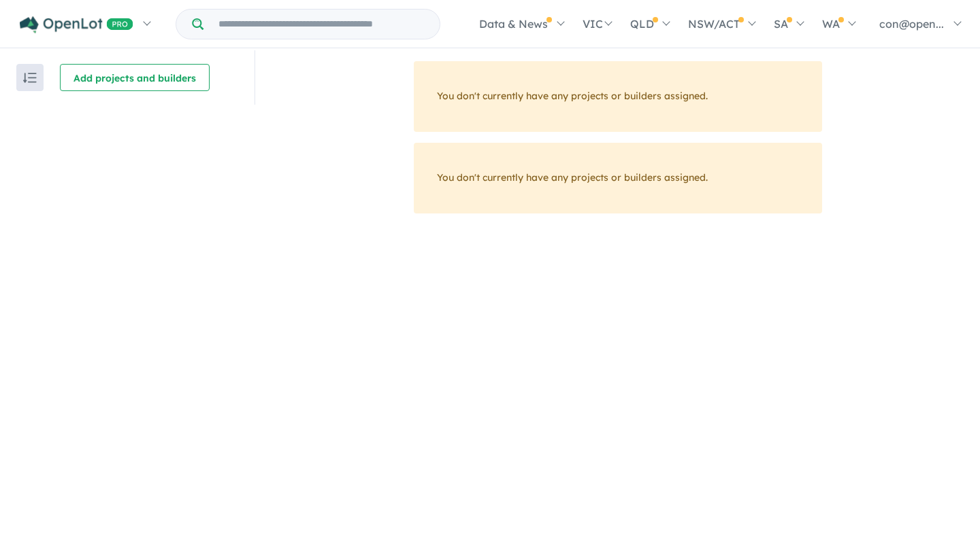  What do you see at coordinates (30, 78) in the screenshot?
I see `img: sort.svg` at bounding box center [30, 78].